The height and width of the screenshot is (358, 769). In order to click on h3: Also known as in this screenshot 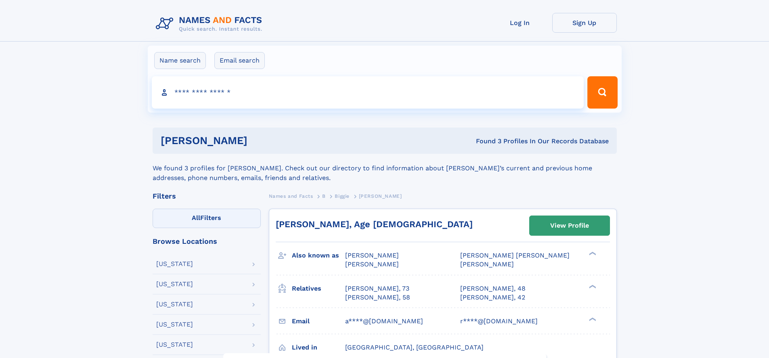, I will do `click(319, 256)`.